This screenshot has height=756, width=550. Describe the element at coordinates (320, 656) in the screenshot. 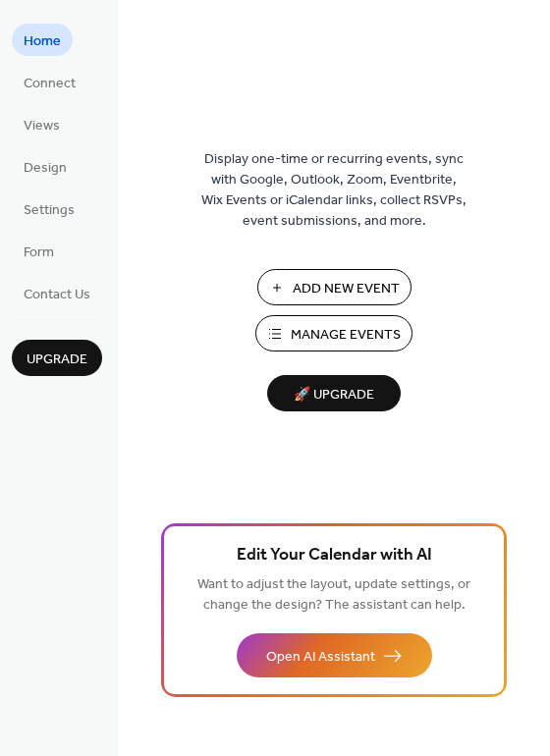

I see `span: Open AI Assistant` at that location.